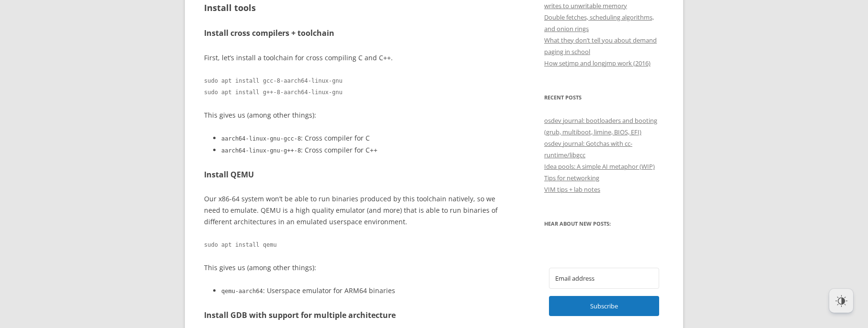  Describe the element at coordinates (354, 33) in the screenshot. I see `h3: Install cross compilers + toolchain` at that location.